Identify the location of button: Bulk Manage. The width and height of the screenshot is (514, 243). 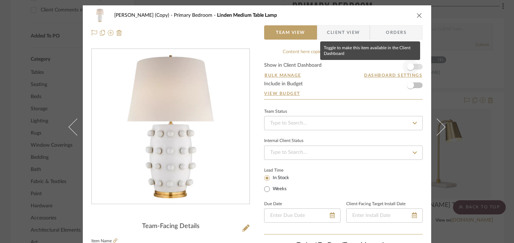
(283, 75).